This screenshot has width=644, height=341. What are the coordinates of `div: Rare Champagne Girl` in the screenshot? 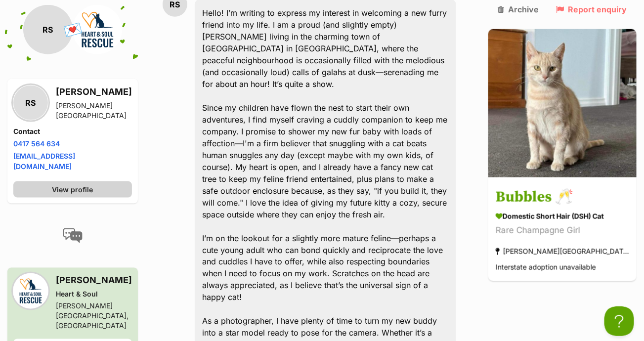 It's located at (562, 230).